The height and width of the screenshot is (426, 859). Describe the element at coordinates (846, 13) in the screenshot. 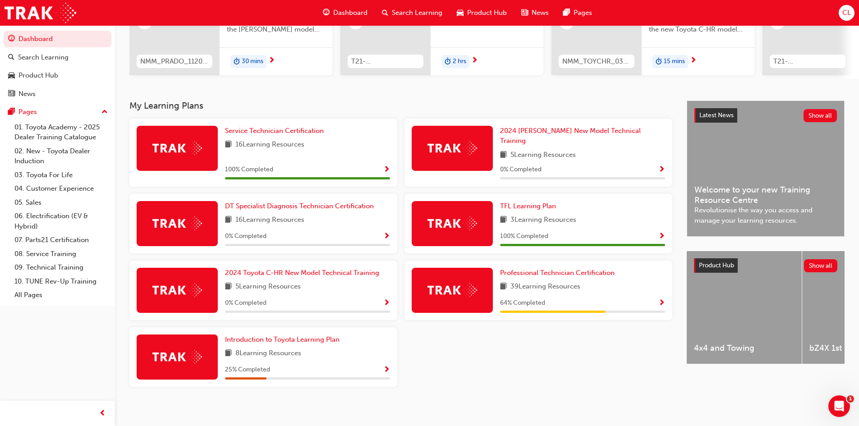

I see `button: CL` at that location.